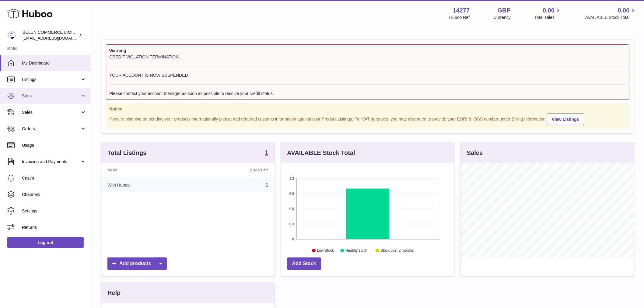 This screenshot has width=644, height=308. I want to click on span: Stock, so click(51, 96).